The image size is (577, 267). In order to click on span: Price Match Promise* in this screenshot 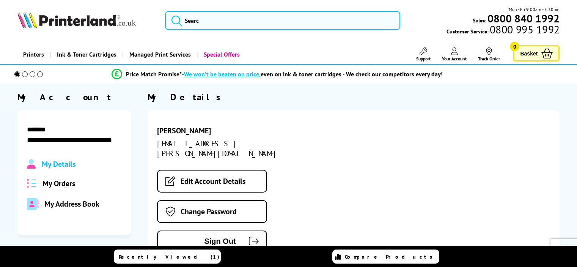, I will do `click(154, 74)`.